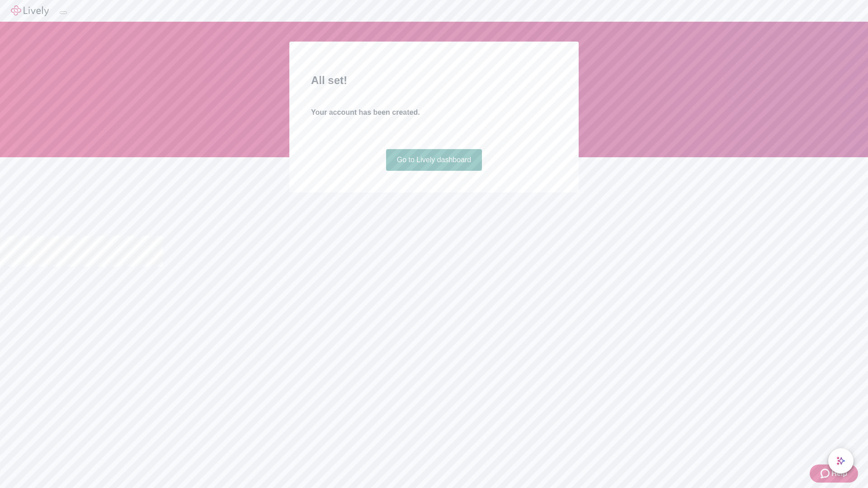  What do you see at coordinates (434, 160) in the screenshot?
I see `a: Go to Lively dashboard` at bounding box center [434, 160].